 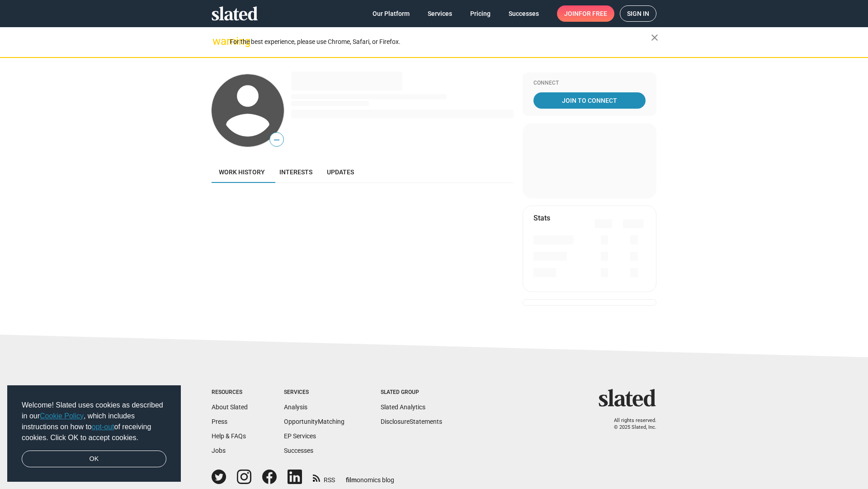 What do you see at coordinates (296, 172) in the screenshot?
I see `span: Interests` at bounding box center [296, 172].